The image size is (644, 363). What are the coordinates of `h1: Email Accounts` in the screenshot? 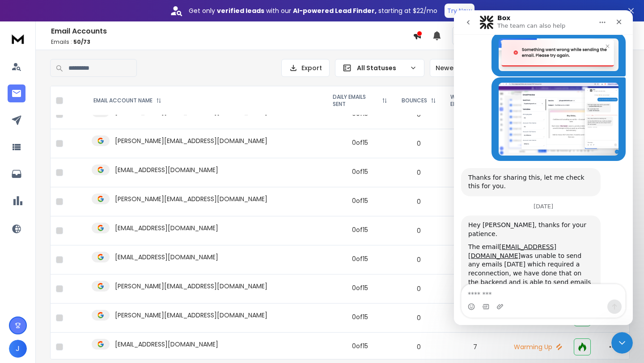 It's located at (232, 31).